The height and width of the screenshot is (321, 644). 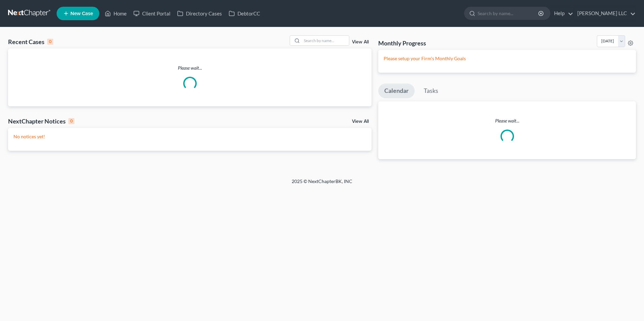 I want to click on div: Recent Cases, so click(x=30, y=42).